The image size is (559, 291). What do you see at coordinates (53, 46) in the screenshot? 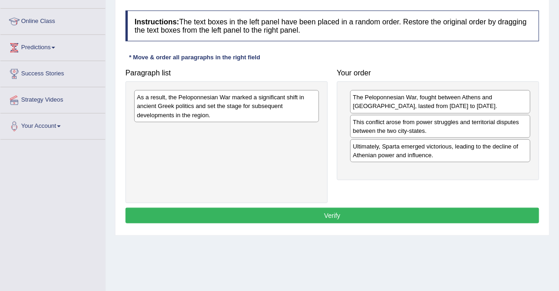
I see `a: Predictions` at bounding box center [53, 46].